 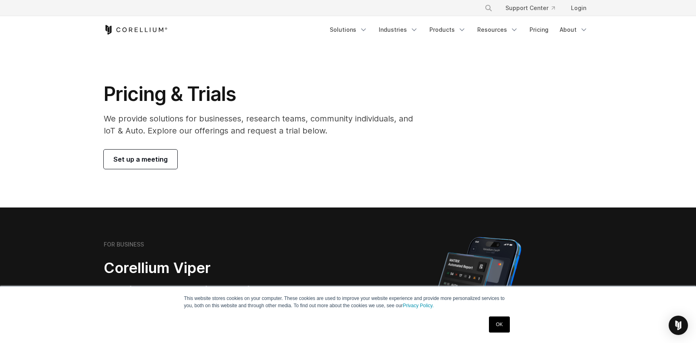 I want to click on a: Privacy Policy., so click(x=418, y=306).